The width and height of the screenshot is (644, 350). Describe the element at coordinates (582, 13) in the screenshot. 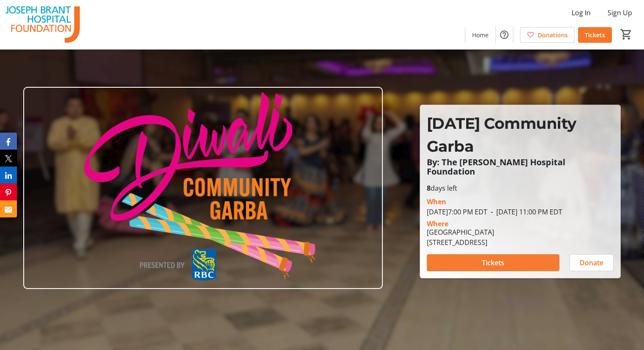

I see `span: Log In` at that location.